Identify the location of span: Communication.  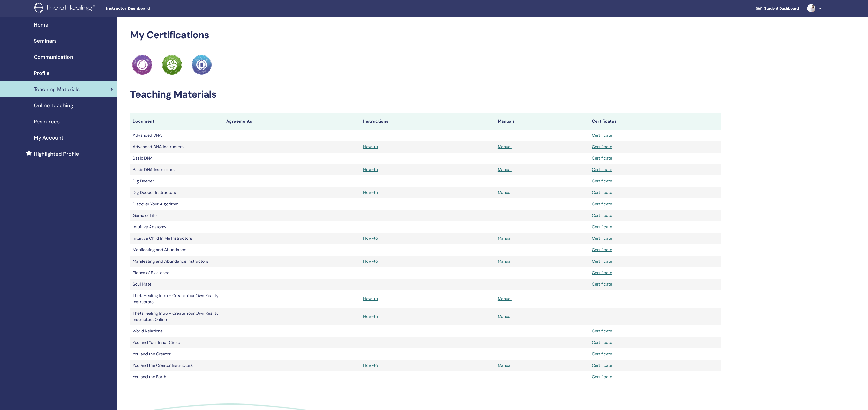
(53, 57).